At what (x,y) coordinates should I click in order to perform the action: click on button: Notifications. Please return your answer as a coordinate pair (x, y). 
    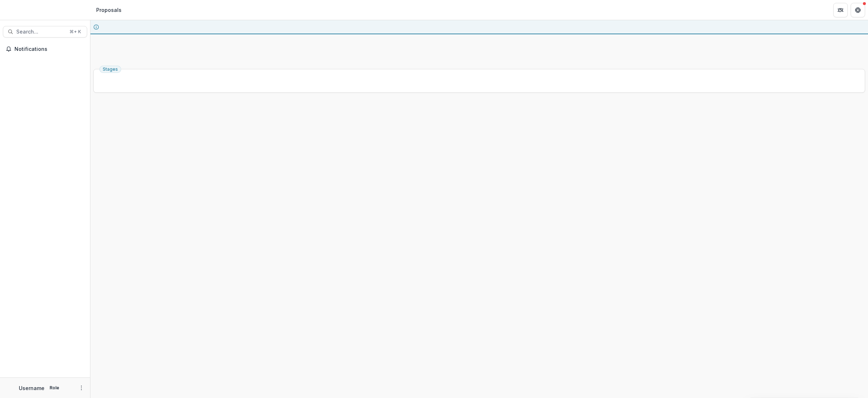
    Looking at the image, I should click on (45, 49).